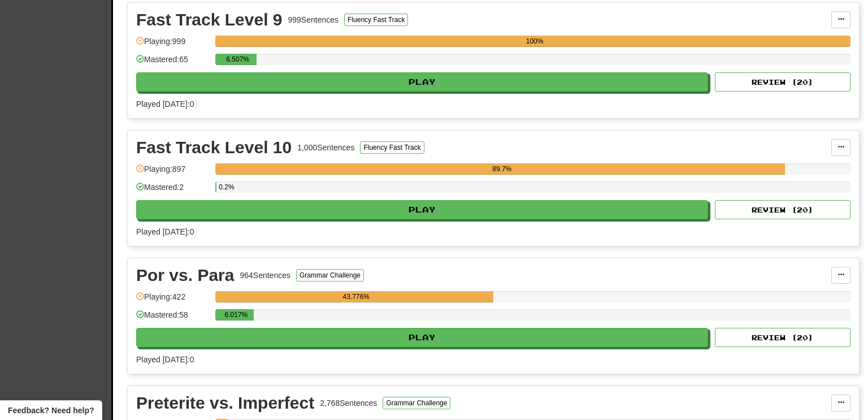 This screenshot has width=868, height=420. What do you see at coordinates (314, 20) in the screenshot?
I see `div: 999 Sentences` at bounding box center [314, 20].